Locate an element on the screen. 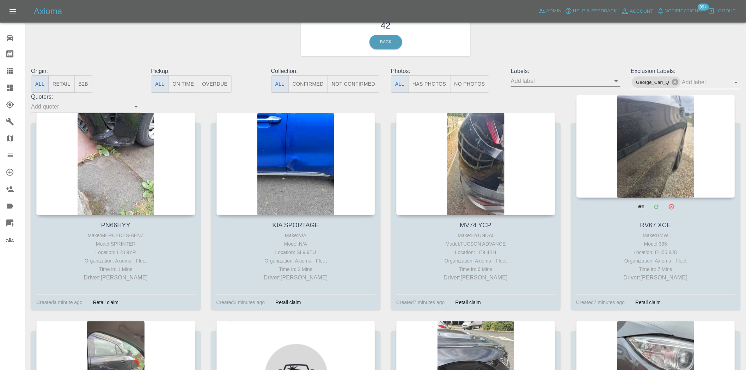 Image resolution: width=746 pixels, height=370 pixels. button: Notifications is located at coordinates (680, 11).